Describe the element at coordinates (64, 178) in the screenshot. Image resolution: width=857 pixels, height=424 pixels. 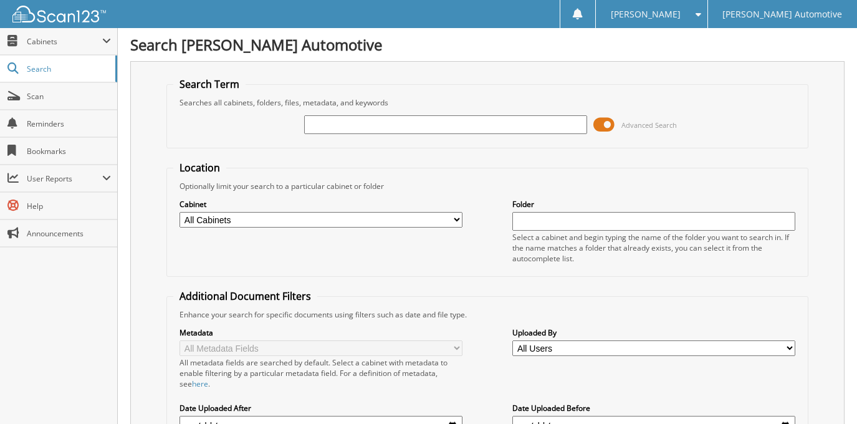
I see `span: User Reports` at that location.